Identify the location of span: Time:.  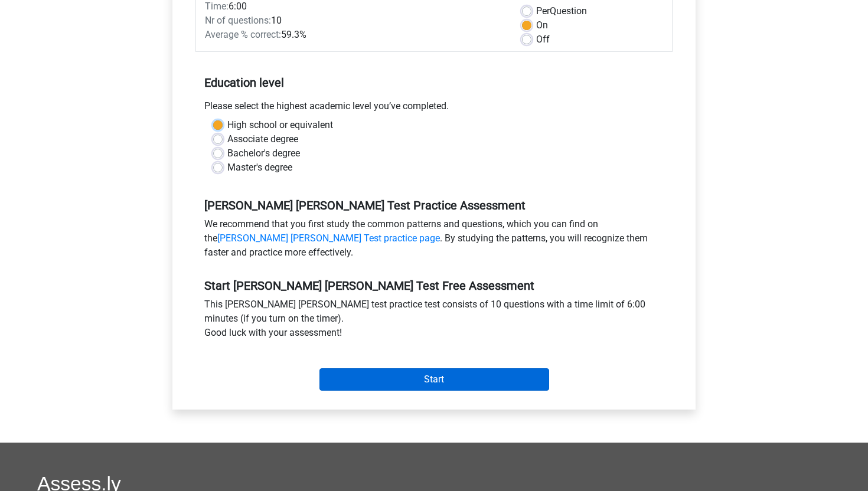
(217, 6).